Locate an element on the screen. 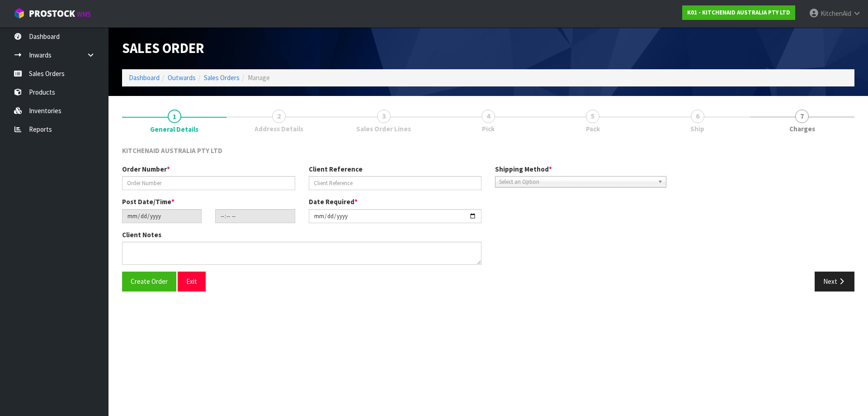  span: ProStock is located at coordinates (52, 14).